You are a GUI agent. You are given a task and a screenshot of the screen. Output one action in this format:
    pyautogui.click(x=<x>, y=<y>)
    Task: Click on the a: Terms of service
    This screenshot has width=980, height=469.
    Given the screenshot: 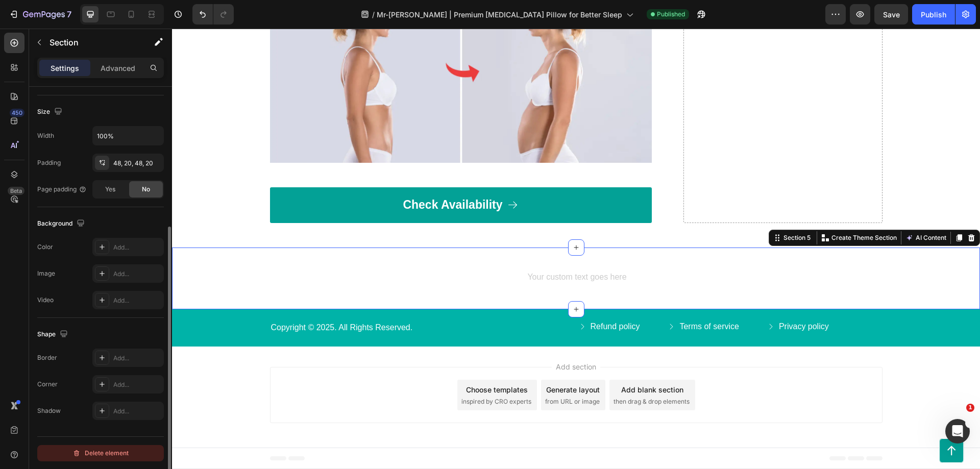 What is the action you would take?
    pyautogui.click(x=537, y=298)
    